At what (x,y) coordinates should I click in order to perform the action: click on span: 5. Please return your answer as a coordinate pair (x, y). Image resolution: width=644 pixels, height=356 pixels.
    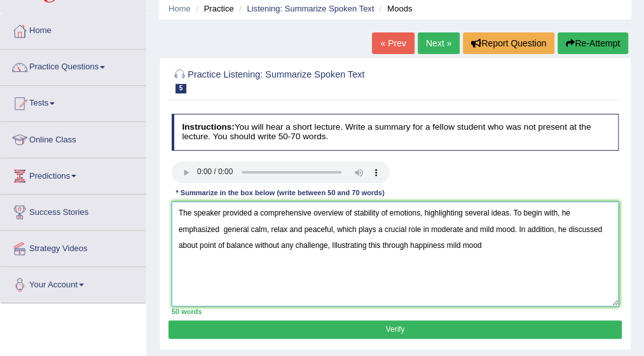
    Looking at the image, I should click on (181, 88).